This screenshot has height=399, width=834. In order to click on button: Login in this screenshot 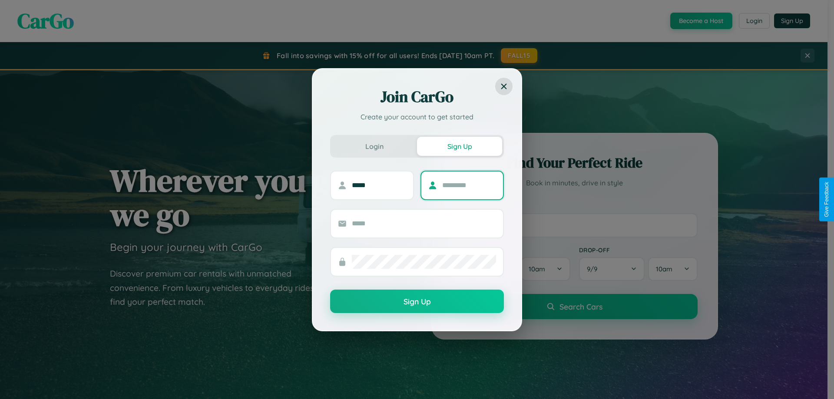, I will do `click(375, 146)`.